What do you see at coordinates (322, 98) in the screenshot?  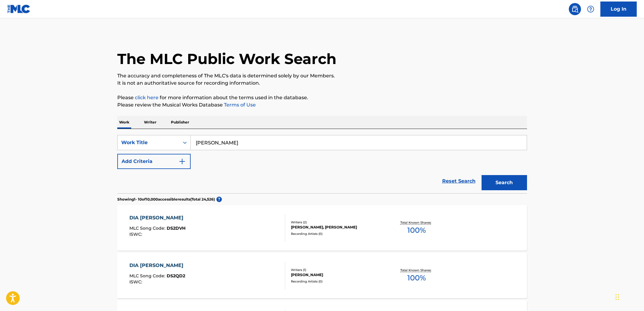 I see `p: Please for more information about the terms used in the database.` at bounding box center [322, 98].